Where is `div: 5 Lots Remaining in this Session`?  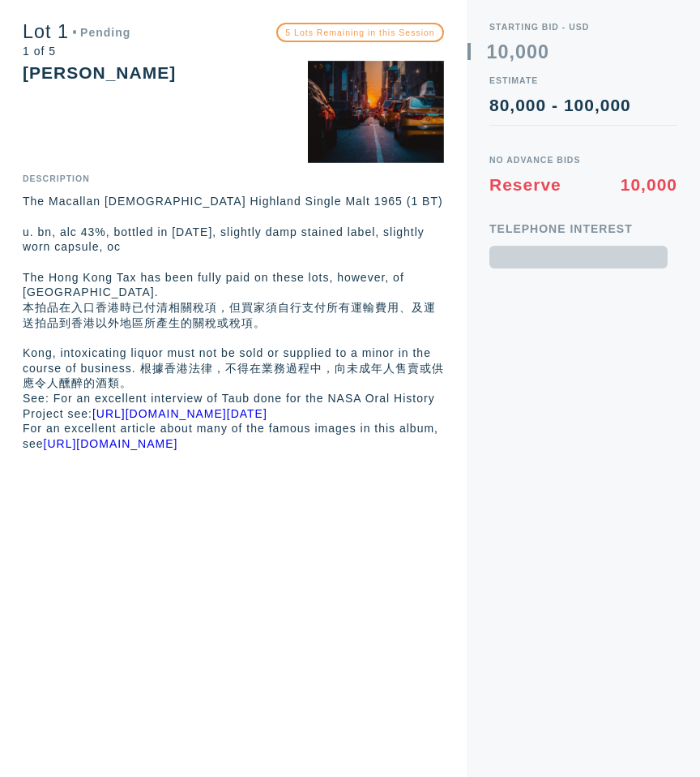
div: 5 Lots Remaining in this Session is located at coordinates (359, 33).